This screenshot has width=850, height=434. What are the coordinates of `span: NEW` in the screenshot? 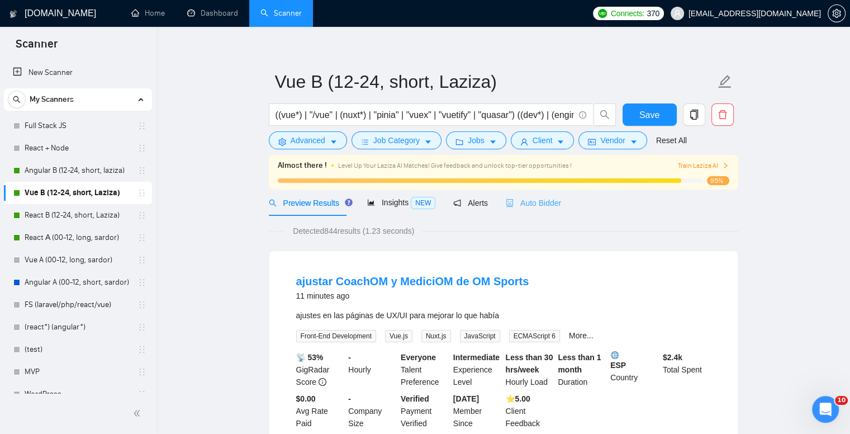 It's located at (423, 203).